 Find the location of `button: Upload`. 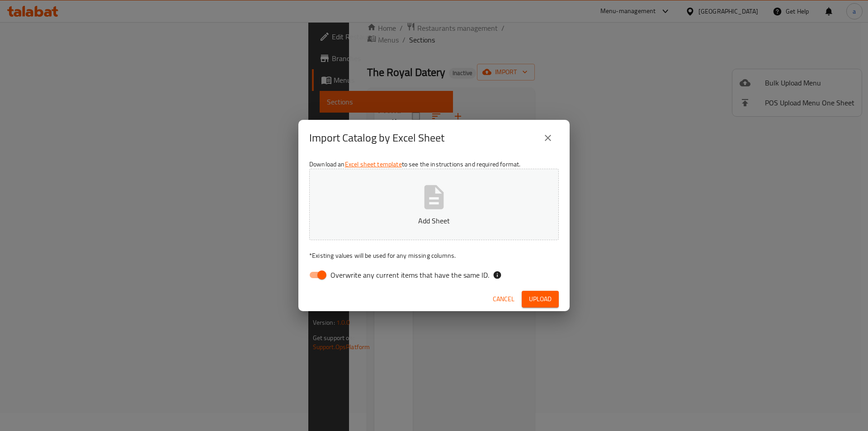

button: Upload is located at coordinates (540, 299).